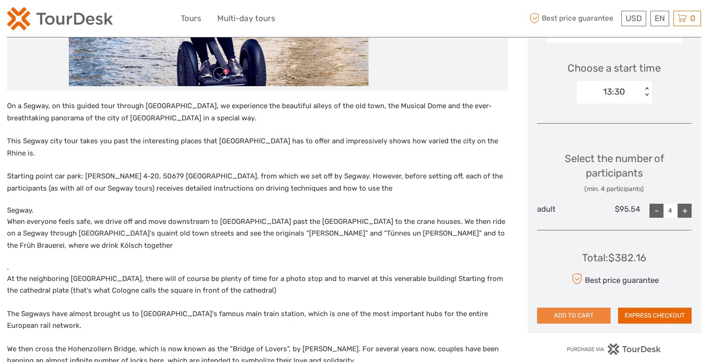 This screenshot has height=362, width=708. What do you see at coordinates (113, 20) in the screenshot?
I see `button: Open LiveChat chat widget` at bounding box center [113, 20].